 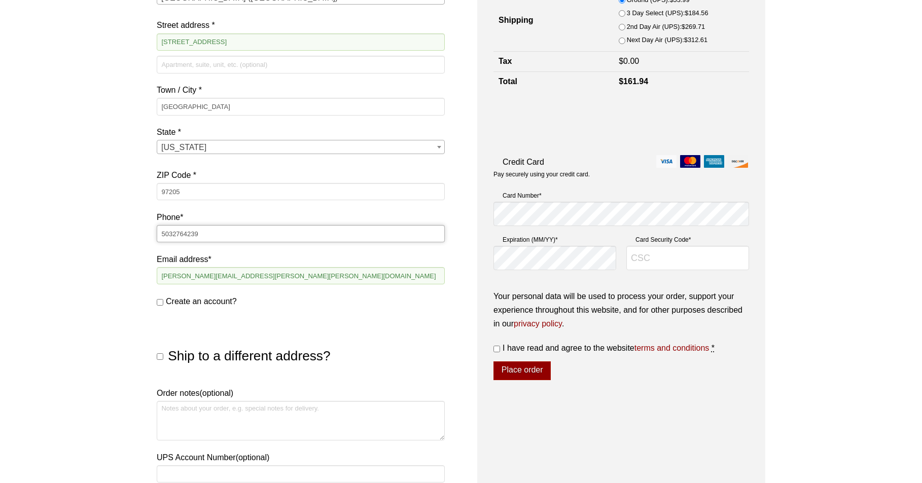 I want to click on label: Phone, so click(x=301, y=217).